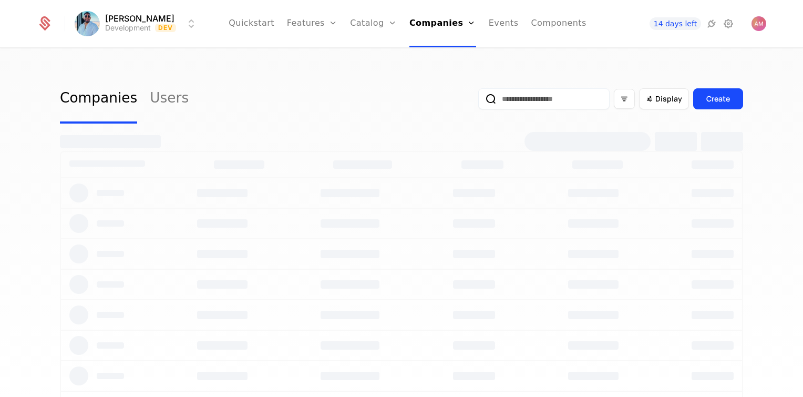 The image size is (803, 397). What do you see at coordinates (98, 99) in the screenshot?
I see `a: Companies` at bounding box center [98, 99].